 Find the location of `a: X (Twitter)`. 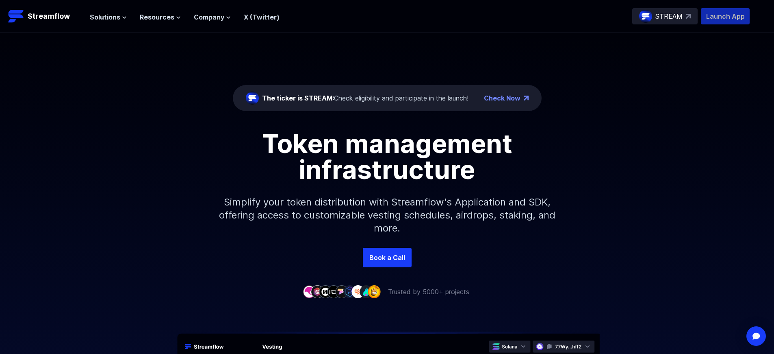

a: X (Twitter) is located at coordinates (262, 17).